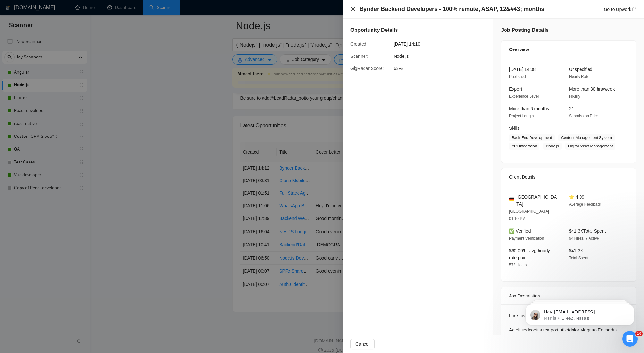  What do you see at coordinates (620, 9) in the screenshot?
I see `a: Go to Upworkexport` at bounding box center [620, 9].